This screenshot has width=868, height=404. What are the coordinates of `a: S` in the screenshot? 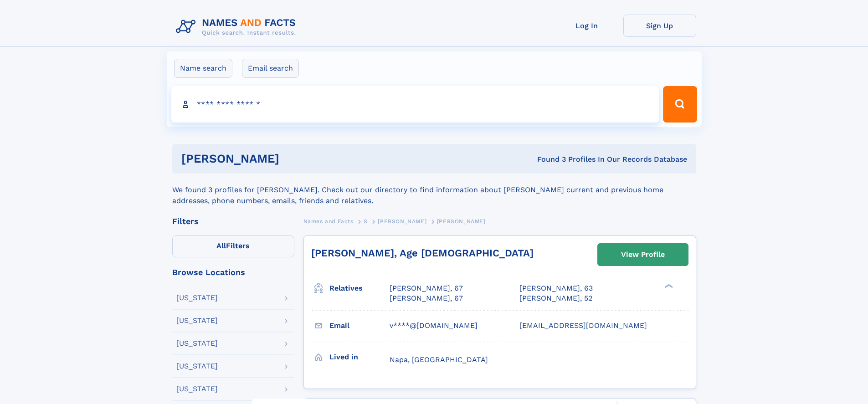 It's located at (366, 221).